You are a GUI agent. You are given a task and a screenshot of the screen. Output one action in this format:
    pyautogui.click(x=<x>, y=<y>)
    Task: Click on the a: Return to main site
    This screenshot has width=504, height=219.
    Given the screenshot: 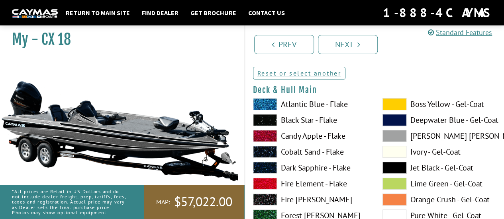 What is the action you would take?
    pyautogui.click(x=98, y=13)
    